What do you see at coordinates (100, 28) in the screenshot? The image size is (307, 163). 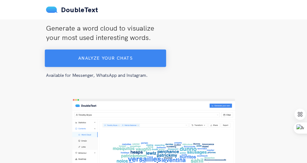 I see `span: Generate a word cloud to visualize` at bounding box center [100, 28].